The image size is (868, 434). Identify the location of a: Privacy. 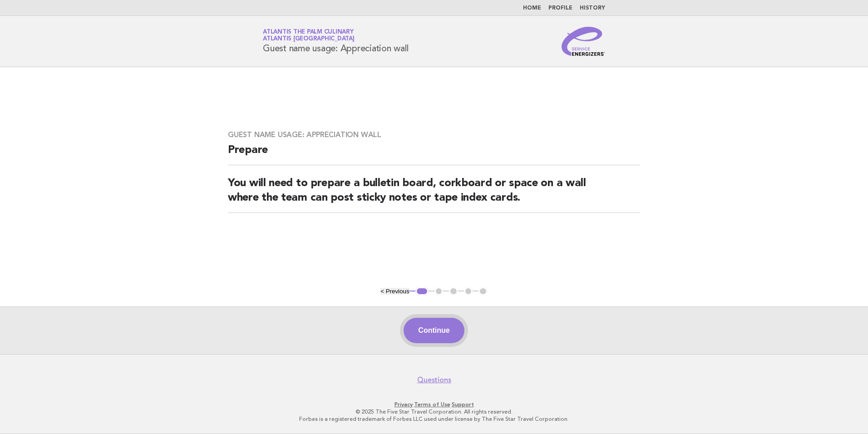
(404, 405).